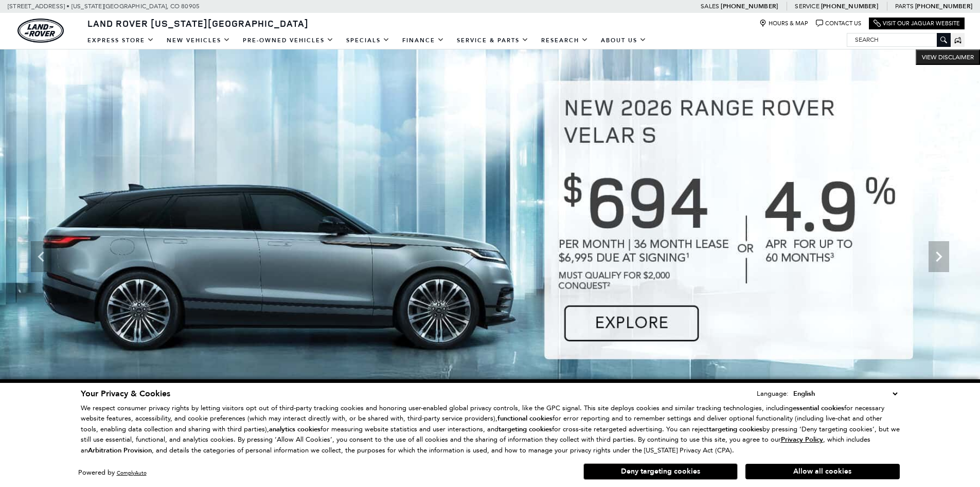  I want to click on u: Privacy Policy, so click(802, 439).